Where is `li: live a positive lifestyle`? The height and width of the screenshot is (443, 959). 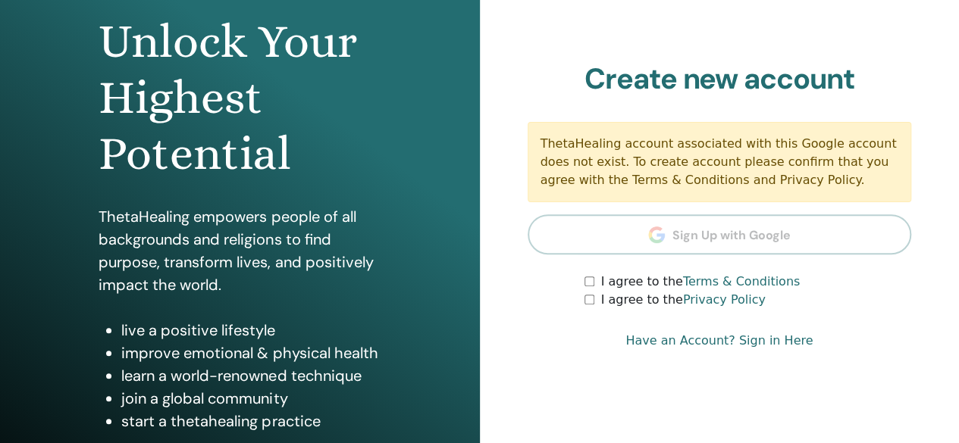
li: live a positive lifestyle is located at coordinates (251, 331).